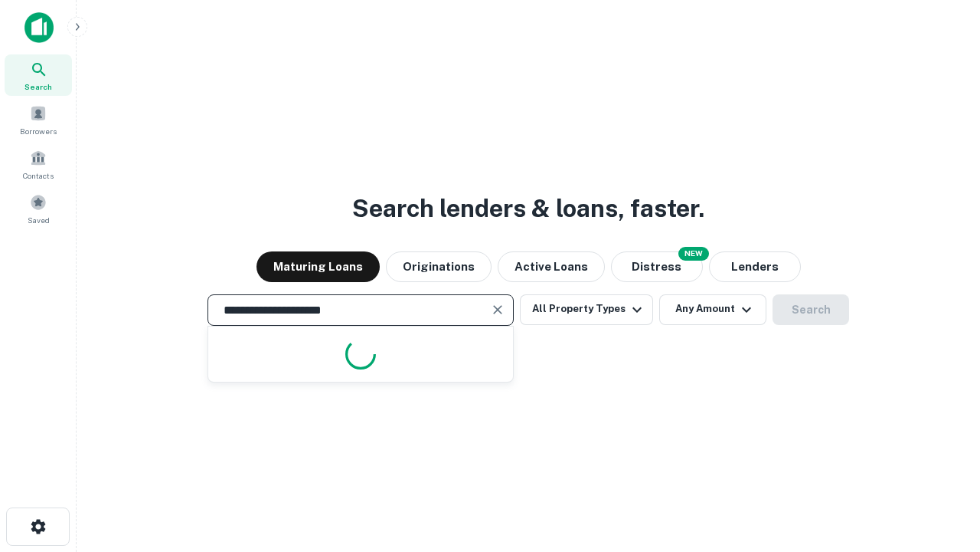 The image size is (980, 552). Describe the element at coordinates (318, 266) in the screenshot. I see `button: Maturing Loans` at that location.